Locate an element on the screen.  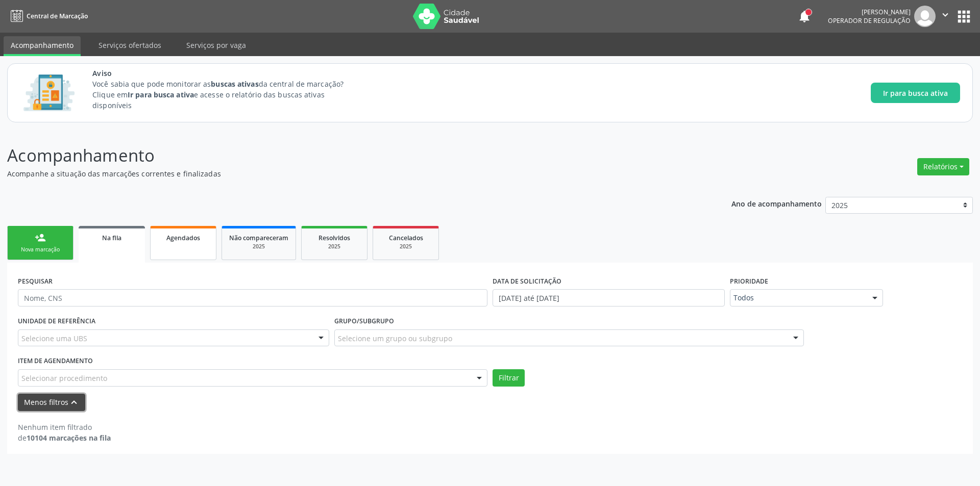
span: Ir para busca ativa is located at coordinates (914, 93).